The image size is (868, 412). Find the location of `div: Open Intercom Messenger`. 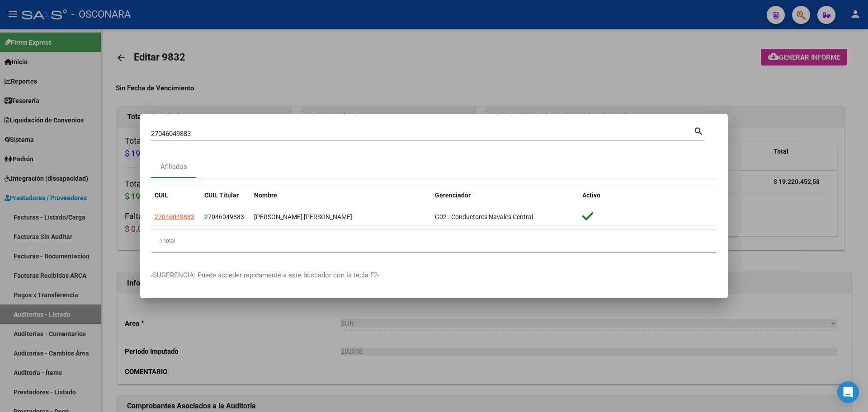

div: Open Intercom Messenger is located at coordinates (848, 392).